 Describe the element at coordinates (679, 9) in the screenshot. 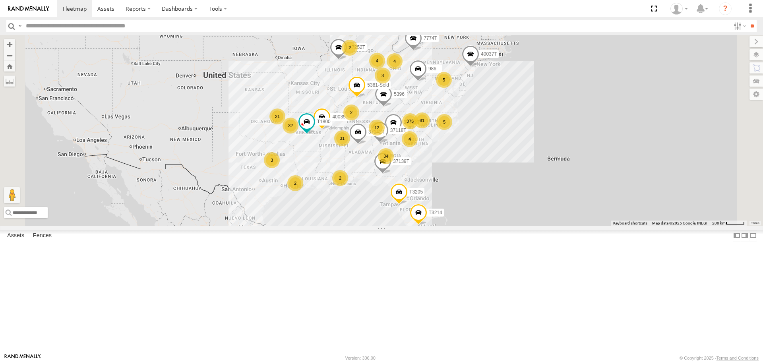

I see `div: Dwight Wallace` at that location.